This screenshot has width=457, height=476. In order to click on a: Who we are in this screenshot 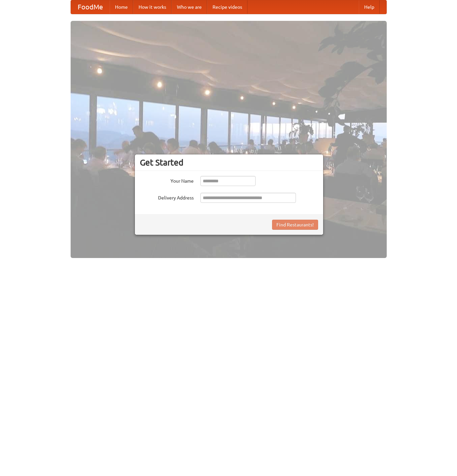, I will do `click(189, 7)`.